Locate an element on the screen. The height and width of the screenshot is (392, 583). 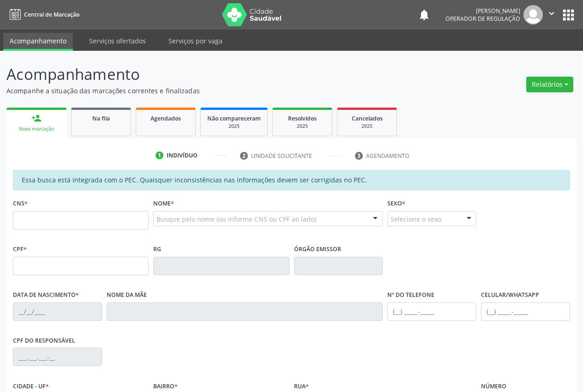
a: Central de Marcação is located at coordinates (43, 14).